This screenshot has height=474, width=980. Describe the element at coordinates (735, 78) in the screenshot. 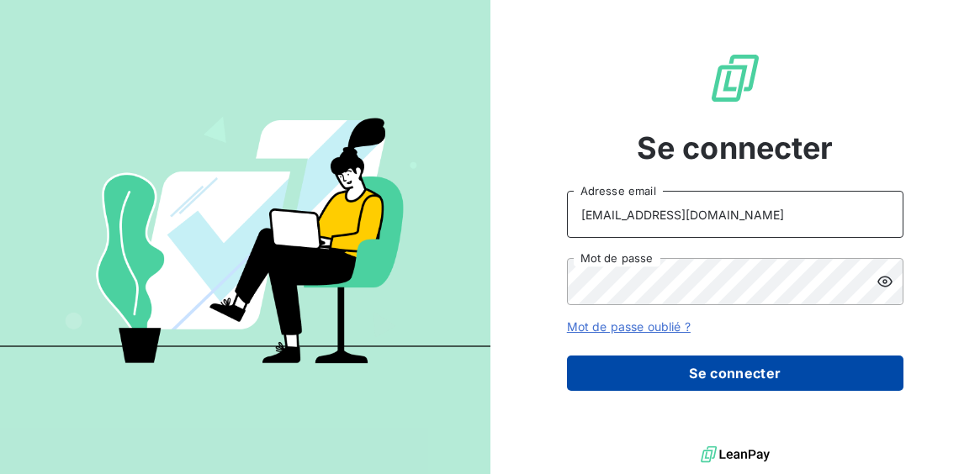

I see `img: Logo LeanPay` at that location.